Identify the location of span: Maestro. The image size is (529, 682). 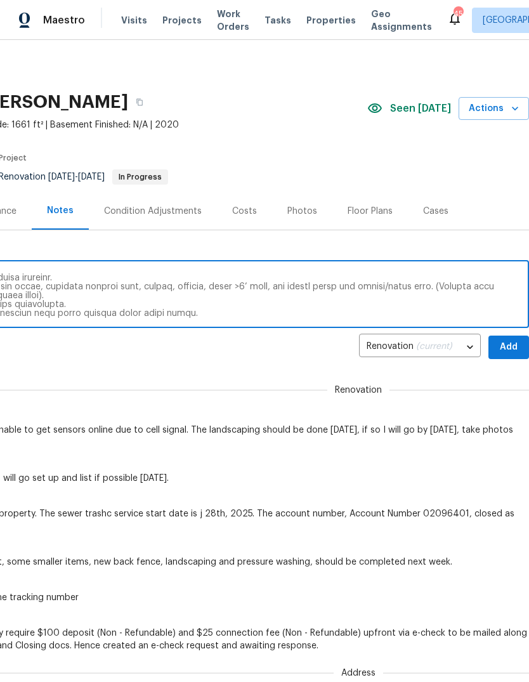
(64, 20).